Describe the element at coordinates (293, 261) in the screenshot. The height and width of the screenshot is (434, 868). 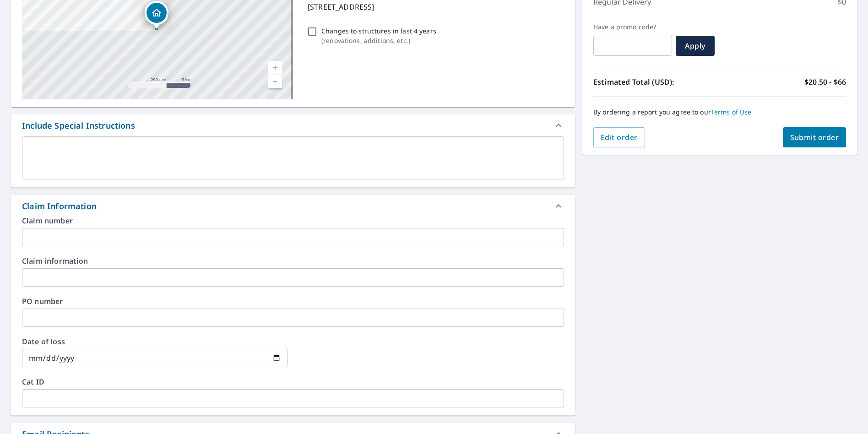
I see `label: Claim information` at that location.